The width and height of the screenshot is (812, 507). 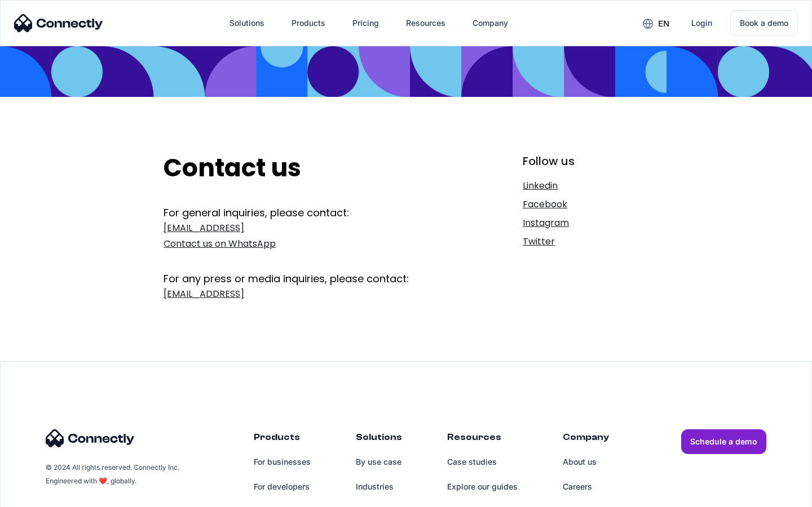 I want to click on a: For developers, so click(x=282, y=487).